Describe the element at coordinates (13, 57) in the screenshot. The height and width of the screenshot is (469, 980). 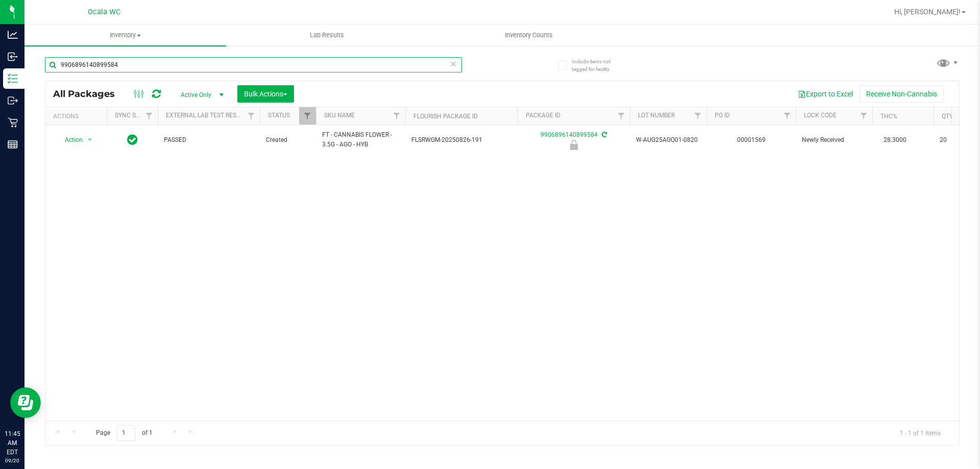
I see `inline-svg: Inbound` at that location.